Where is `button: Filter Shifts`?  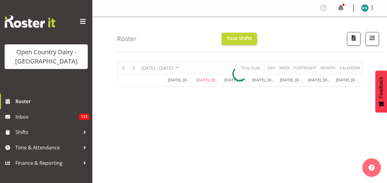
button: Filter Shifts is located at coordinates (372, 39).